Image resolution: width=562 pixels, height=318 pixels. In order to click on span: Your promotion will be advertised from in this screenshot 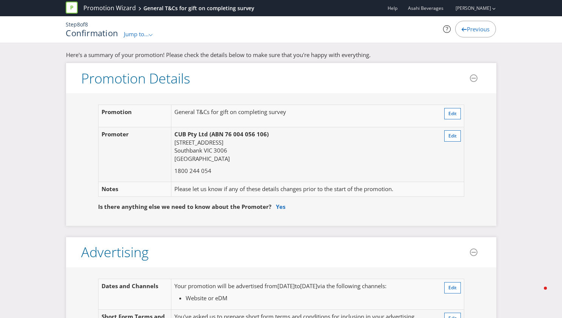, I will do `click(226, 286)`.